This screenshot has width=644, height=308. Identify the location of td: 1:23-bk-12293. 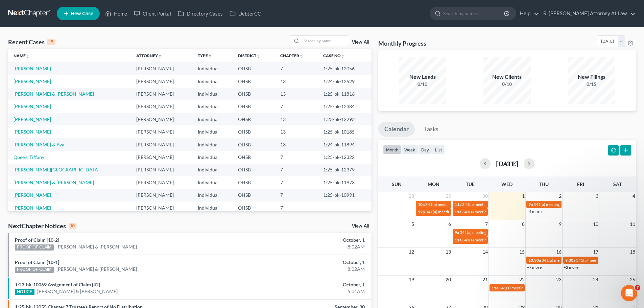
(344, 119).